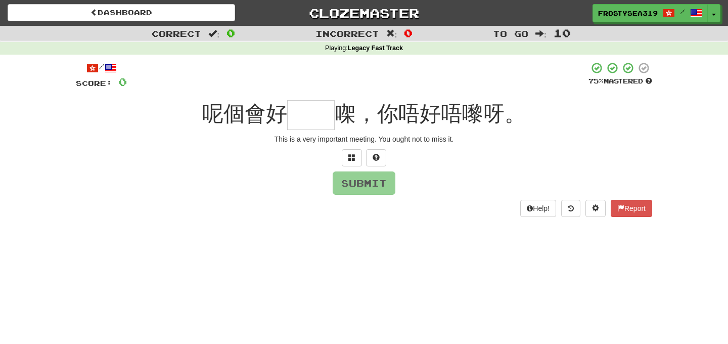  Describe the element at coordinates (347, 33) in the screenshot. I see `span: Incorrect` at that location.